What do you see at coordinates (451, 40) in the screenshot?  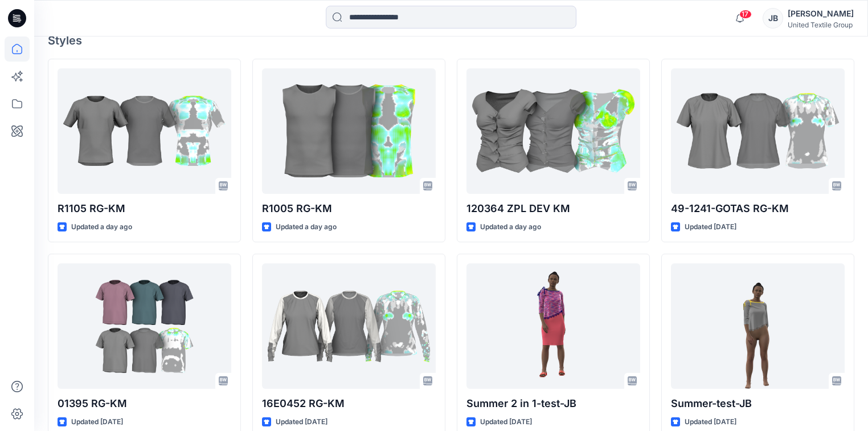 I see `h4: Styles` at bounding box center [451, 40].